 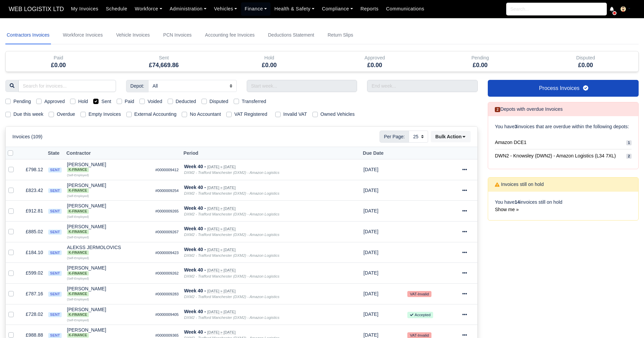 I want to click on a: Show me », so click(x=507, y=210).